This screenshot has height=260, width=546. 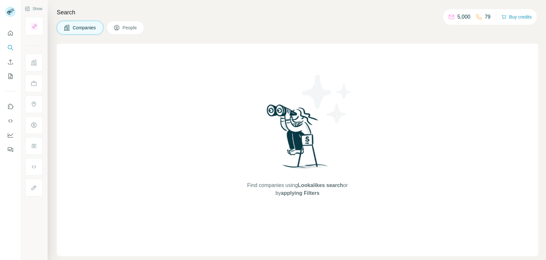 What do you see at coordinates (130, 28) in the screenshot?
I see `span: People` at bounding box center [130, 28].